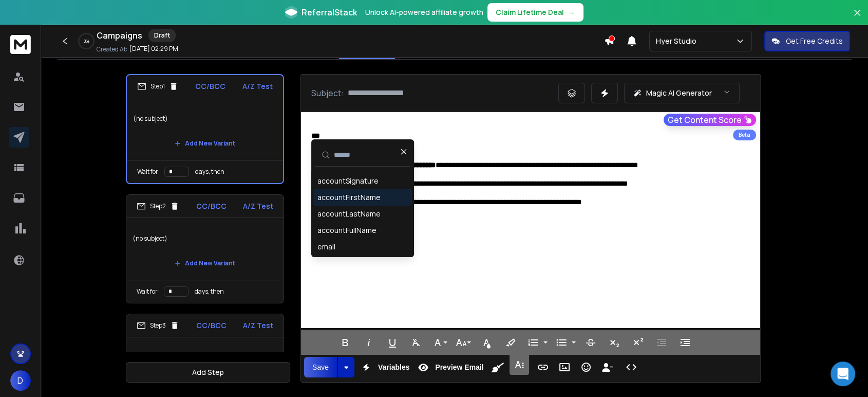 The image size is (868, 397). Describe the element at coordinates (631, 367) in the screenshot. I see `button: Code View` at that location.